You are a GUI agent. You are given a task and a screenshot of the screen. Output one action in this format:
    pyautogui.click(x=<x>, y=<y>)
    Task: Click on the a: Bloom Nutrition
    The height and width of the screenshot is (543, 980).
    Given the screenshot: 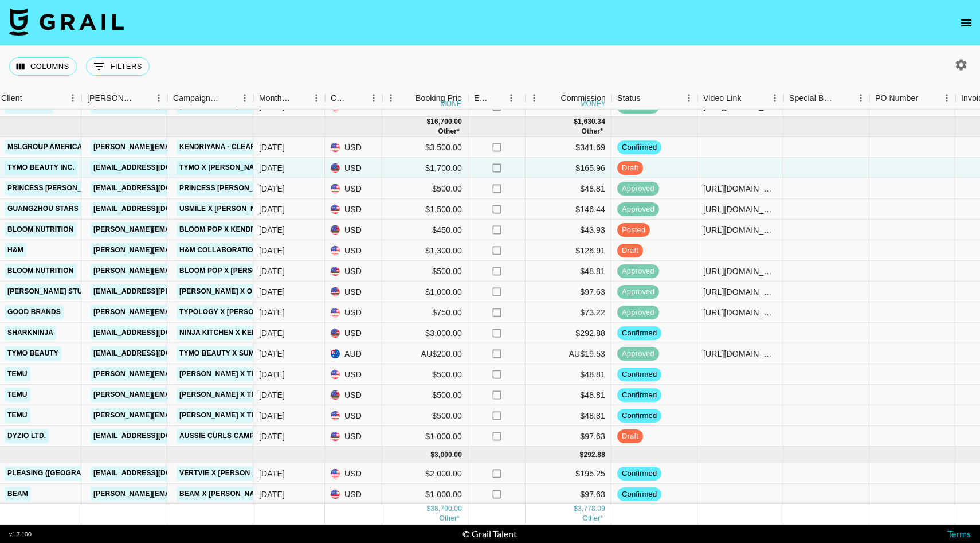 What is the action you would take?
    pyautogui.click(x=41, y=229)
    